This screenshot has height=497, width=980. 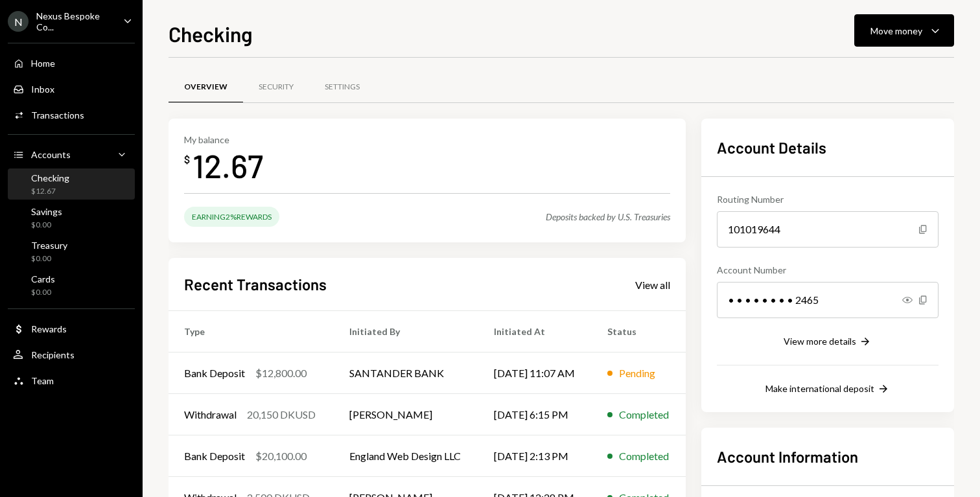 What do you see at coordinates (71, 380) in the screenshot?
I see `a: Team` at bounding box center [71, 380].